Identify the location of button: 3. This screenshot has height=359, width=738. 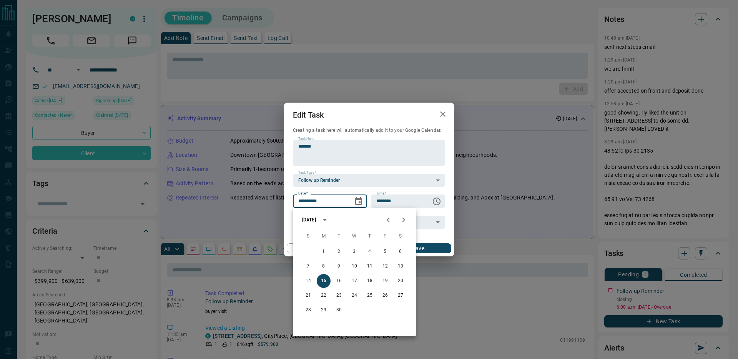
(355, 252).